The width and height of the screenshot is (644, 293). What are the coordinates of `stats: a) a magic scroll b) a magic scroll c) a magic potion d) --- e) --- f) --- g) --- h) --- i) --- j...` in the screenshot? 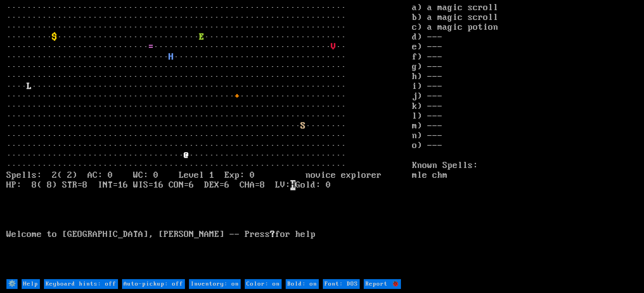 It's located at (525, 140).